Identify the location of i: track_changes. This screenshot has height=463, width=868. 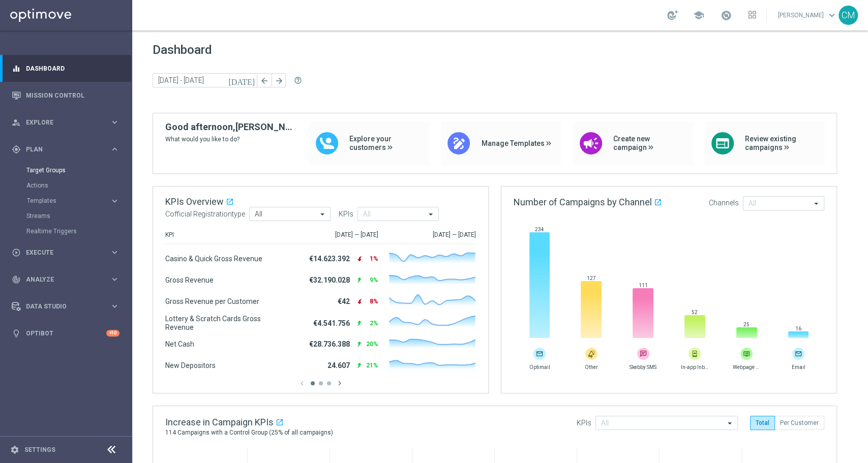
(16, 279).